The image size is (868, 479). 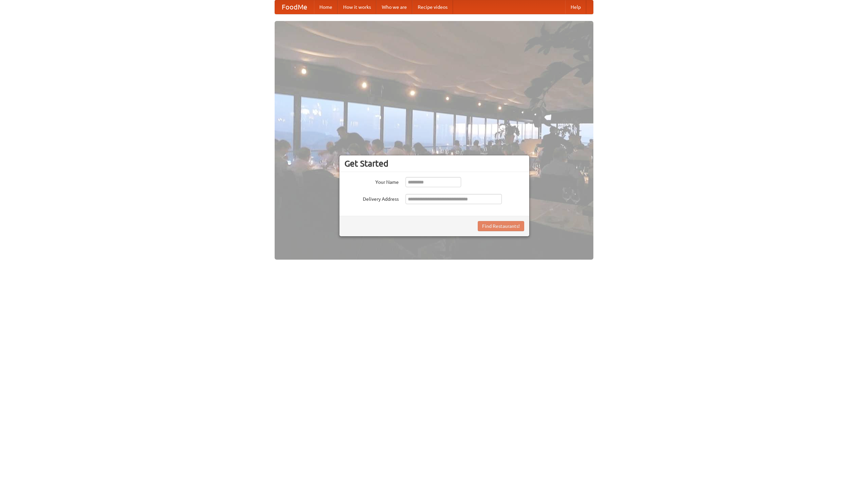 I want to click on label: Your Name, so click(x=372, y=181).